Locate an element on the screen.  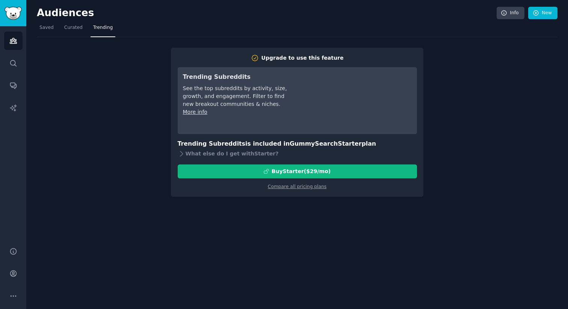
a: Compare all pricing plans is located at coordinates (297, 187).